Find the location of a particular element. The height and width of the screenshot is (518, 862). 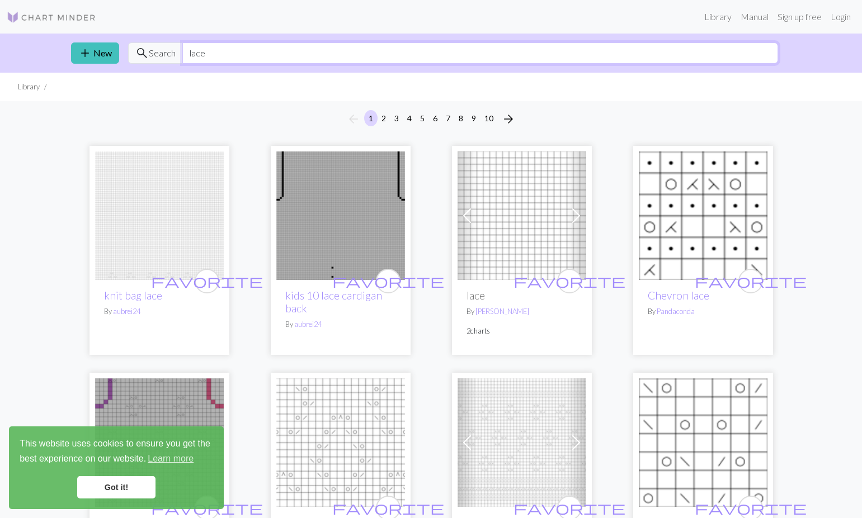

span: Search is located at coordinates (162, 53).